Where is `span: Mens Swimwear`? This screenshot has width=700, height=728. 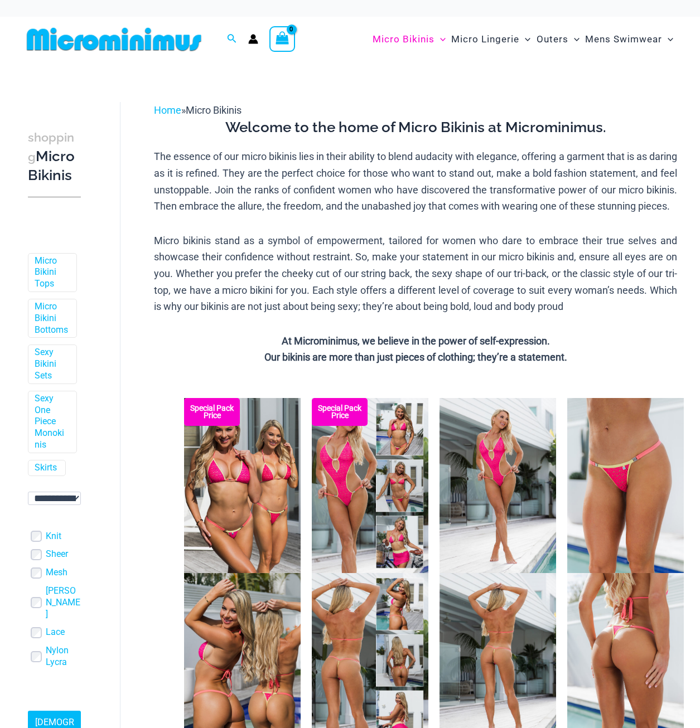
span: Mens Swimwear is located at coordinates (623, 39).